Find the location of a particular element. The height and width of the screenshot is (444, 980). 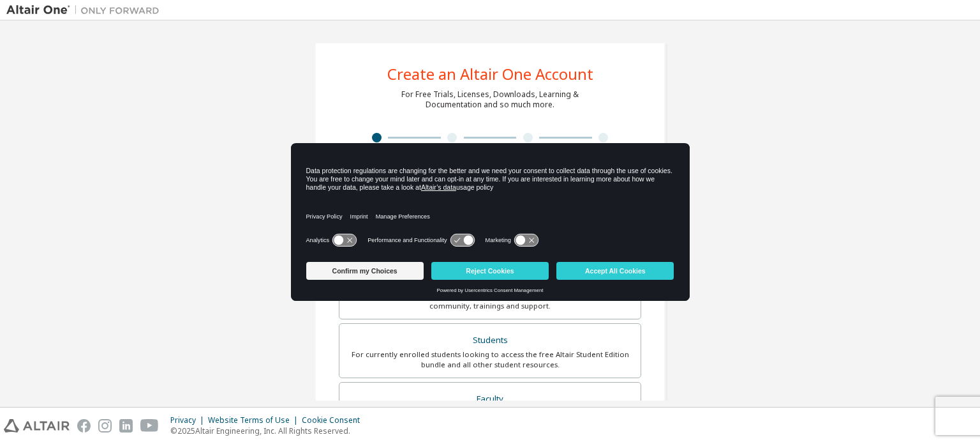

div: Create an Altair One Account is located at coordinates (490, 74).